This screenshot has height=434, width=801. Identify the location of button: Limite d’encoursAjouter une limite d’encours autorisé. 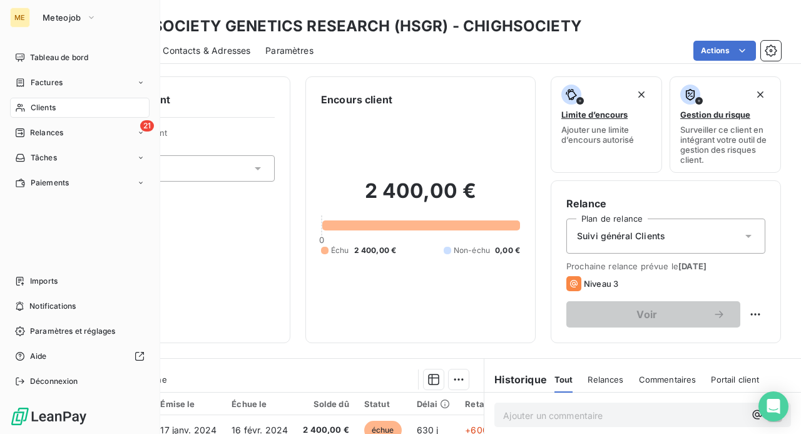
(606, 124).